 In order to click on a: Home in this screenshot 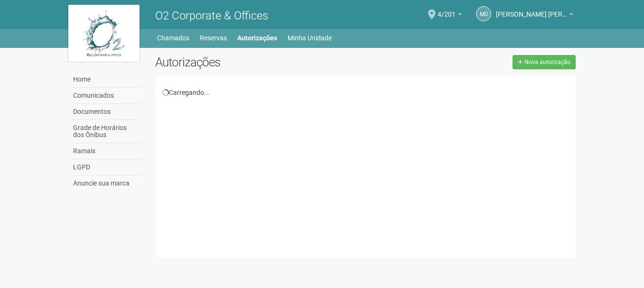, I will do `click(106, 80)`.